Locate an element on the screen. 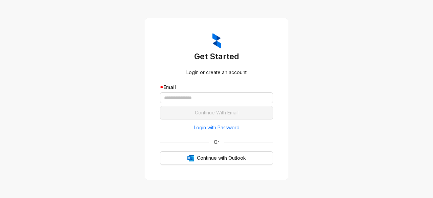 The height and width of the screenshot is (198, 433). button: OutlookContinue with Outlook is located at coordinates (216, 158).